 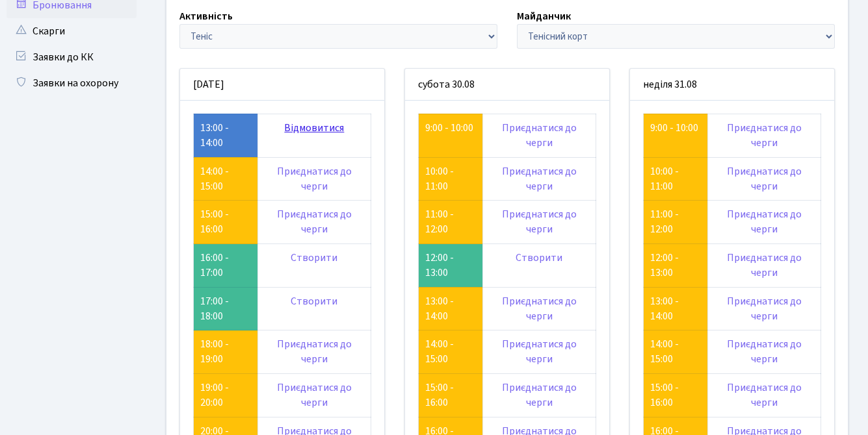 I want to click on a: 19:00 - 20:00, so click(x=215, y=395).